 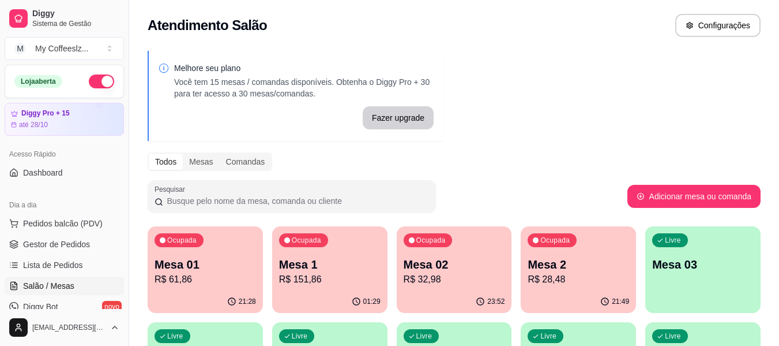 I want to click on p: 23:52, so click(x=496, y=301).